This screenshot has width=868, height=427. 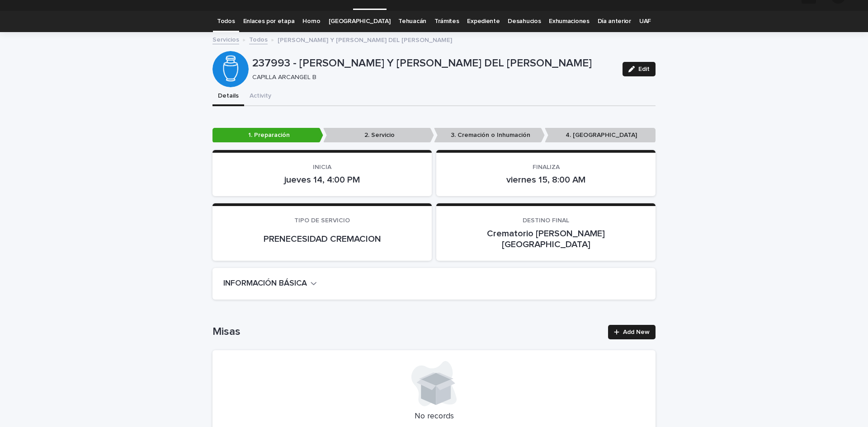 What do you see at coordinates (615, 21) in the screenshot?
I see `a: Día anterior` at bounding box center [615, 21].